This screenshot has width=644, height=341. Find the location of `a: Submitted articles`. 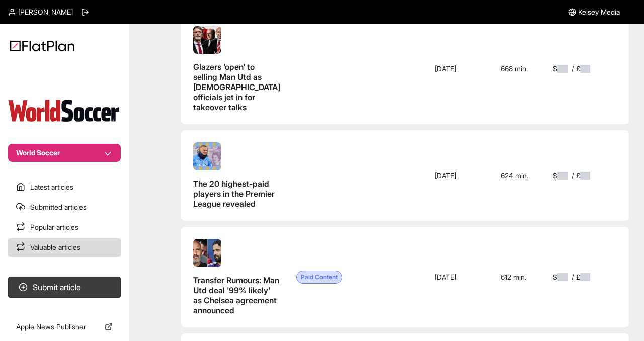

a: Submitted articles is located at coordinates (64, 208).